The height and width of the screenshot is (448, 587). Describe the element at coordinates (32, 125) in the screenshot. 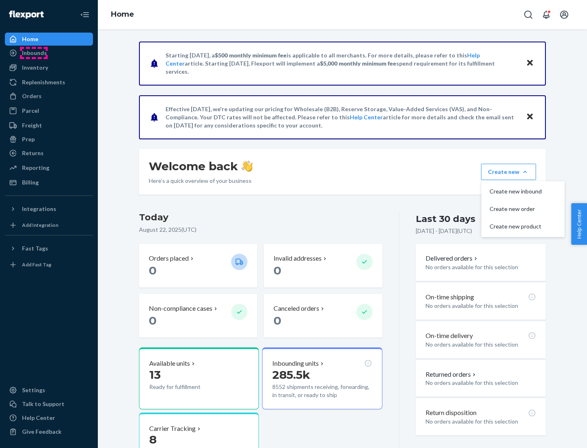

I see `div: Freight` at that location.